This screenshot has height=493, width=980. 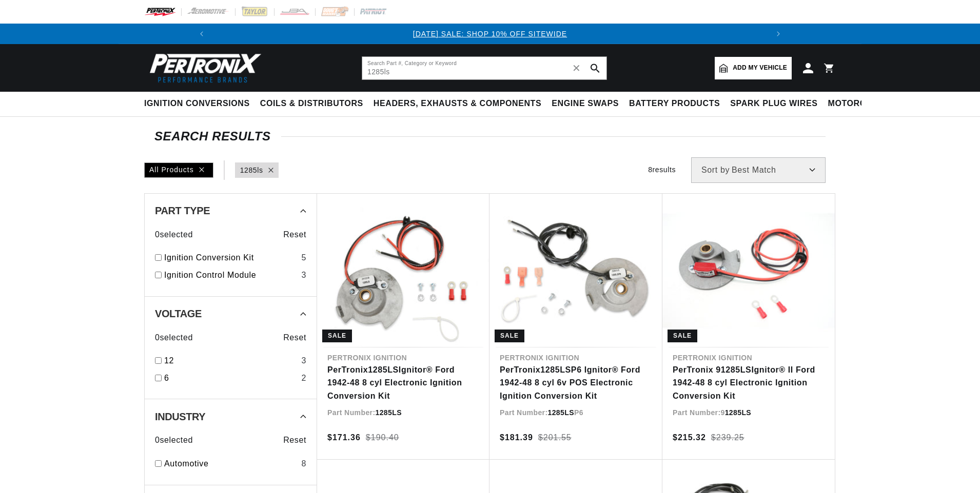 I want to click on div: 2, so click(x=303, y=379).